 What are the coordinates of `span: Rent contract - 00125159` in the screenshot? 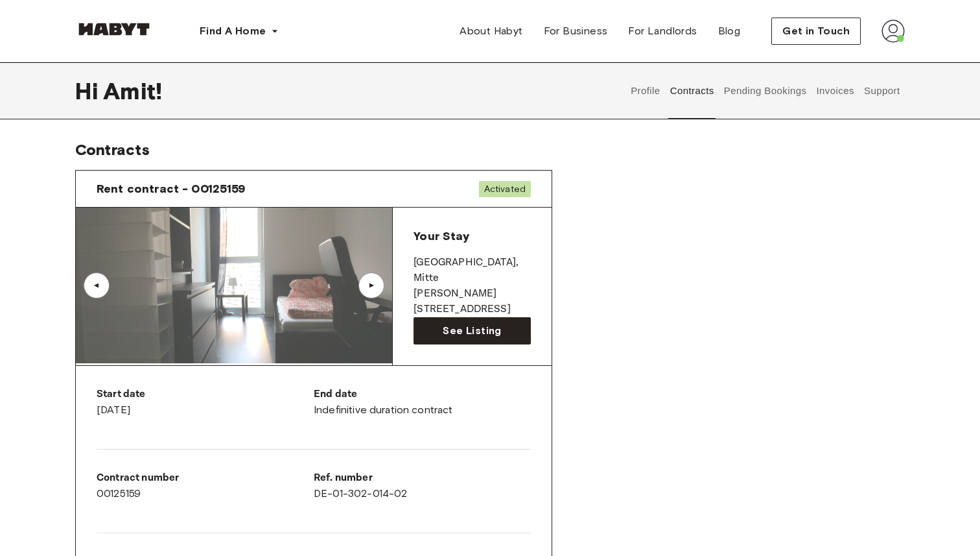 It's located at (171, 189).